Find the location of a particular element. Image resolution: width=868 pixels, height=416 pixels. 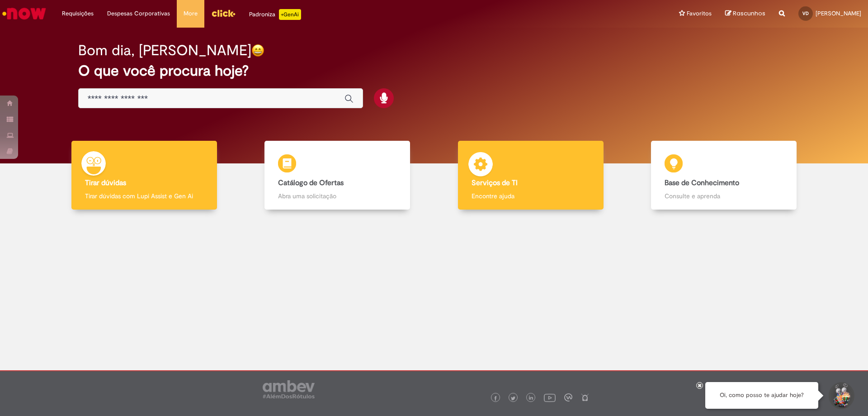

img: click_logo_yellow_360x200.png is located at coordinates (223, 13).